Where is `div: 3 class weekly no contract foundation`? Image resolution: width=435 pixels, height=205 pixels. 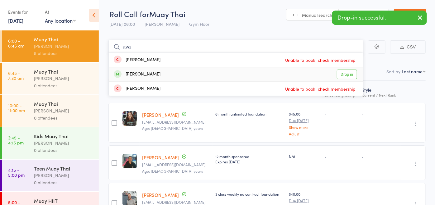 div: 3 class weekly no contract foundation is located at coordinates (249, 194).